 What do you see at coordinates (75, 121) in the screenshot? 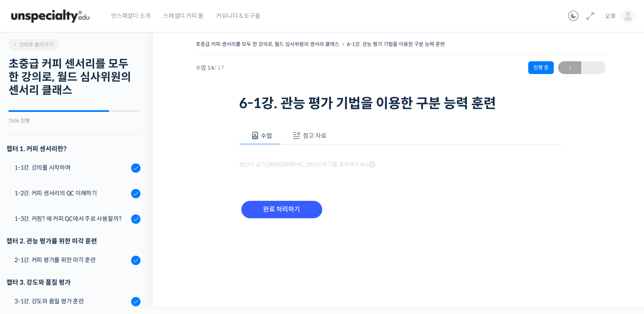
I see `div: 76% 진행` at bounding box center [75, 121].